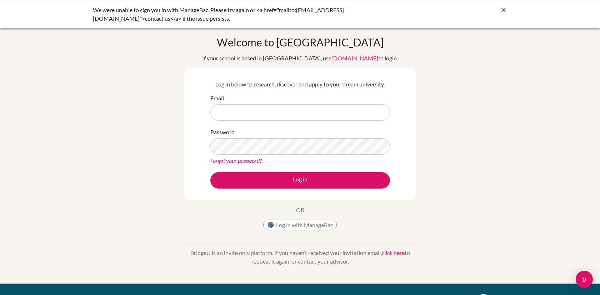  I want to click on a: click here, so click(393, 252).